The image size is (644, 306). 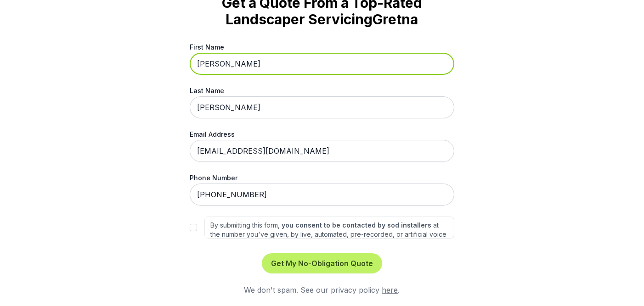 What do you see at coordinates (322, 195) in the screenshot?
I see `input: 555-555-5555` at bounding box center [322, 195].